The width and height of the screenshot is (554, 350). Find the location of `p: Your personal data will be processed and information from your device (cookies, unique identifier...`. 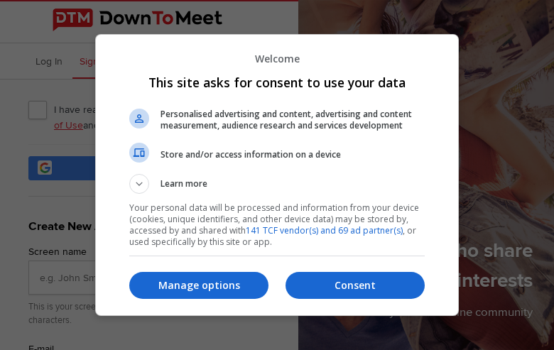

p: Your personal data will be processed and information from your device (cookies, unique identifier... is located at coordinates (277, 225).